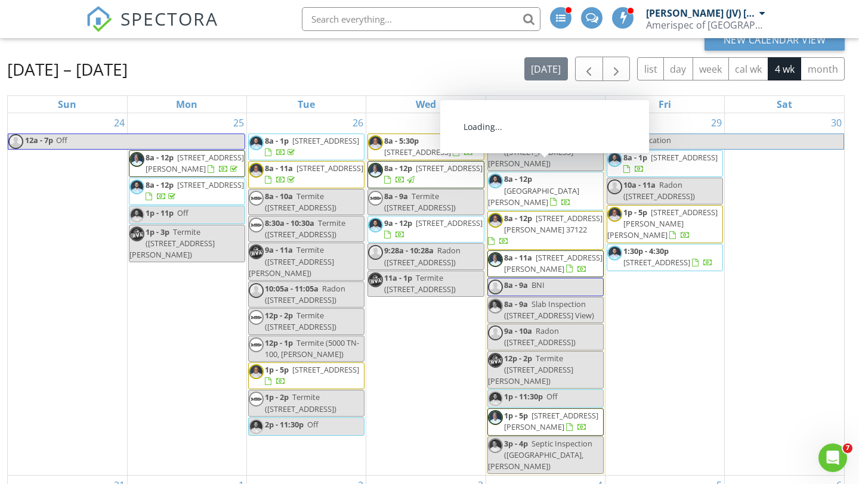 Image resolution: width=859 pixels, height=484 pixels. Describe the element at coordinates (616, 69) in the screenshot. I see `button: Next` at that location.